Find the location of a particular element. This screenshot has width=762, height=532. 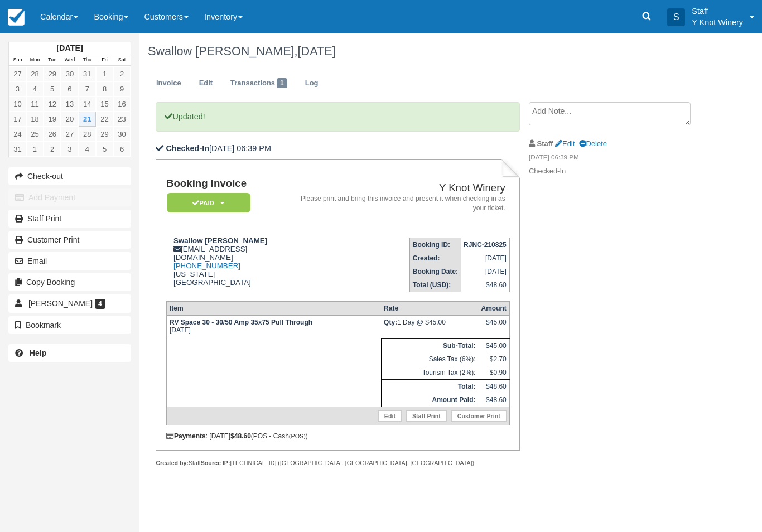

th: Tue is located at coordinates (52, 60).